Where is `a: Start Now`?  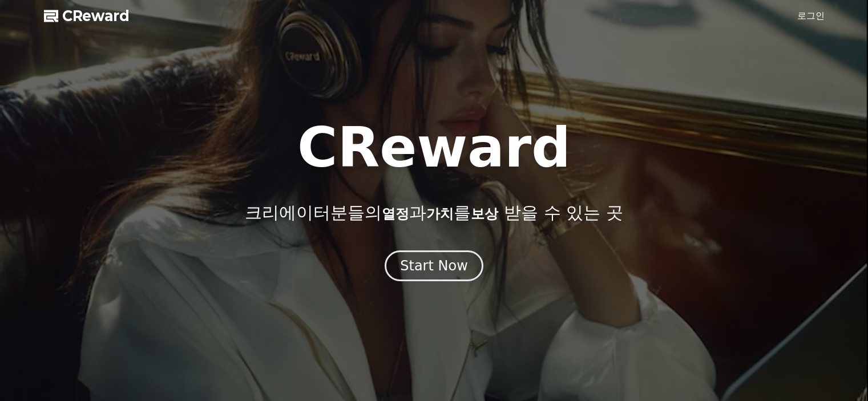 a: Start Now is located at coordinates (434, 267).